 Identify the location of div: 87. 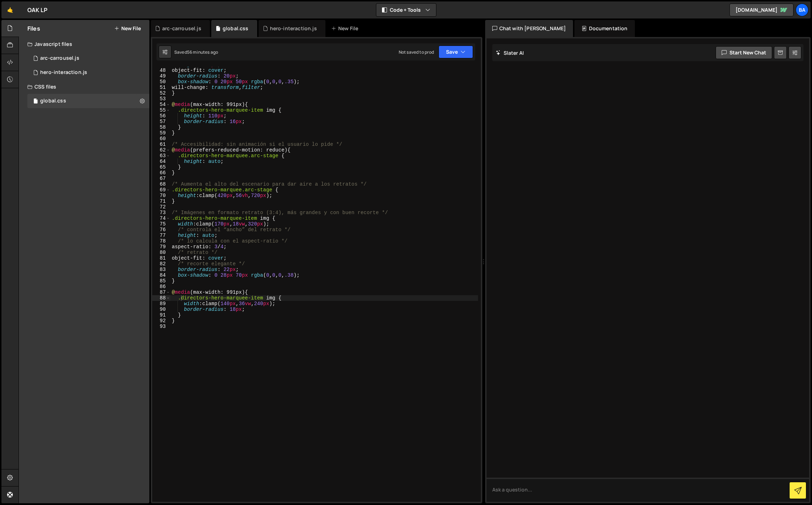
(161, 293).